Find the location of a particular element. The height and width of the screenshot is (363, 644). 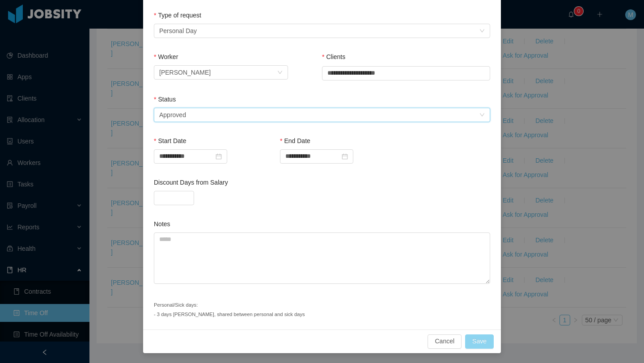

label: End Date is located at coordinates (295, 141).